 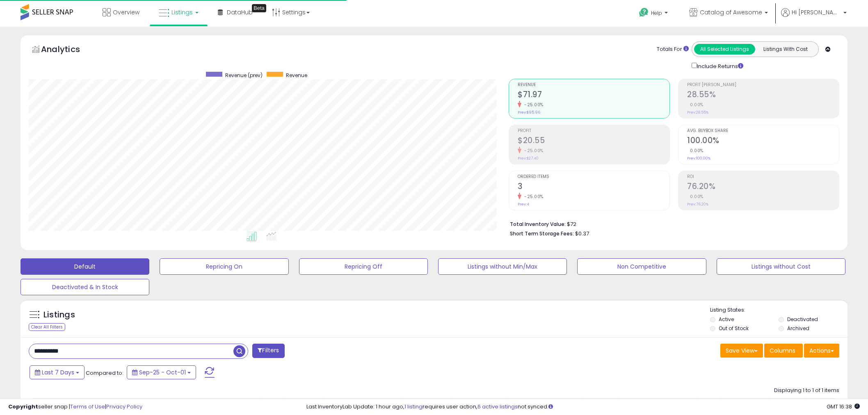 What do you see at coordinates (57, 373) in the screenshot?
I see `span: Last 7 Days` at bounding box center [57, 373].